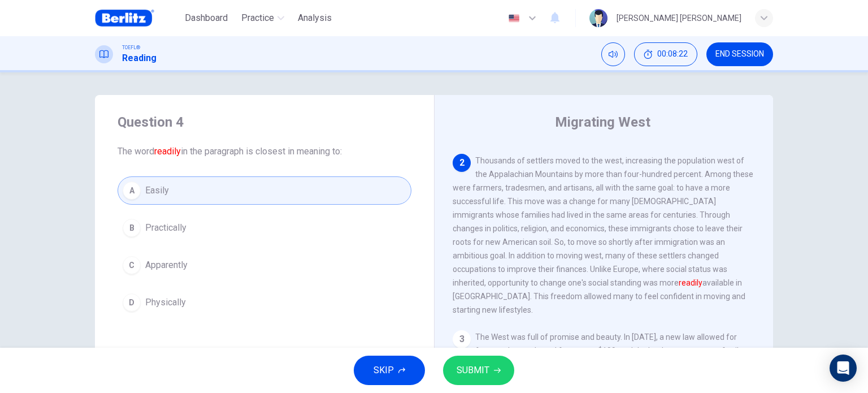  Describe the element at coordinates (206, 18) in the screenshot. I see `a: Dashboard` at that location.